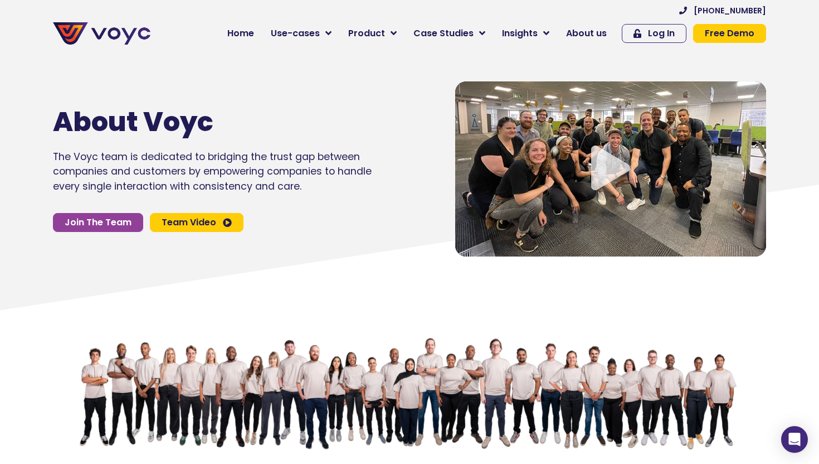 The width and height of the screenshot is (819, 464). Describe the element at coordinates (520, 33) in the screenshot. I see `span: Insights` at that location.